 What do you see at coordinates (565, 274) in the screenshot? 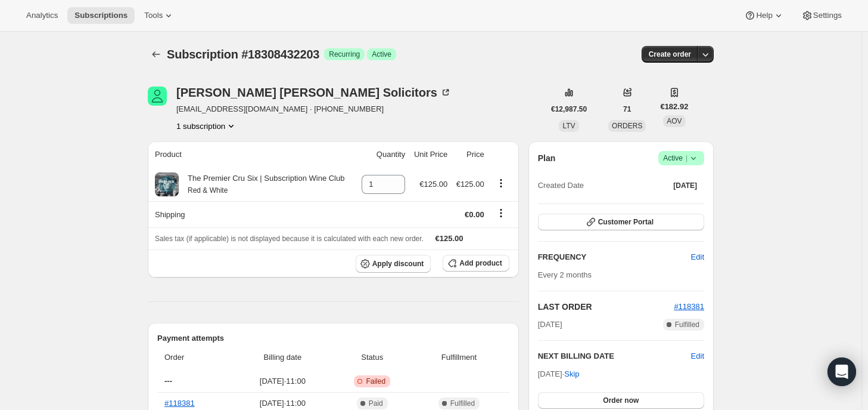
I see `span: Every 2 months` at bounding box center [565, 274].